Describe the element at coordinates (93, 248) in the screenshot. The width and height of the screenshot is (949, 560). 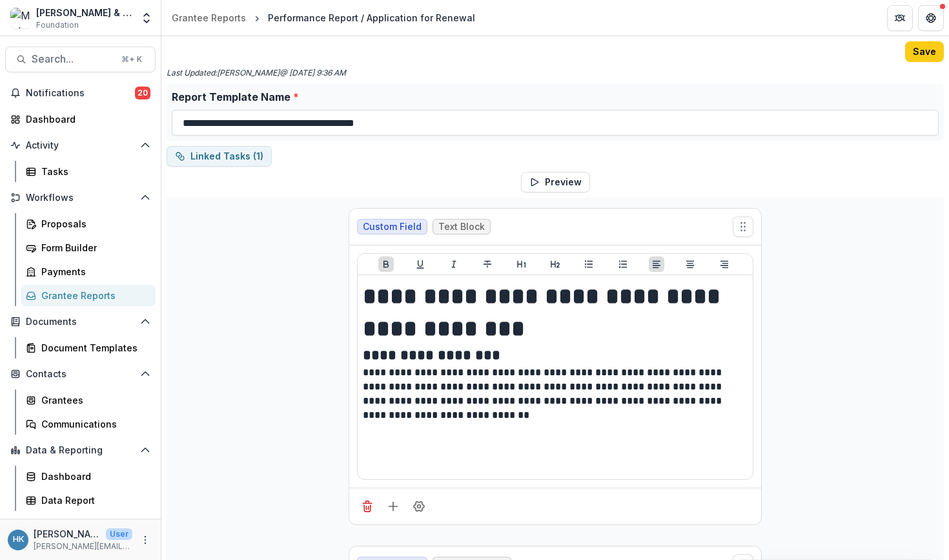
I see `div: Form Builder` at that location.